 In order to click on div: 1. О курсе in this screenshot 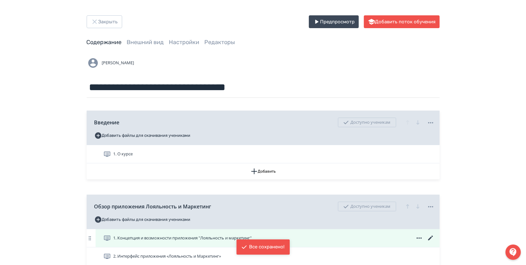, I will do `click(263, 154)`.